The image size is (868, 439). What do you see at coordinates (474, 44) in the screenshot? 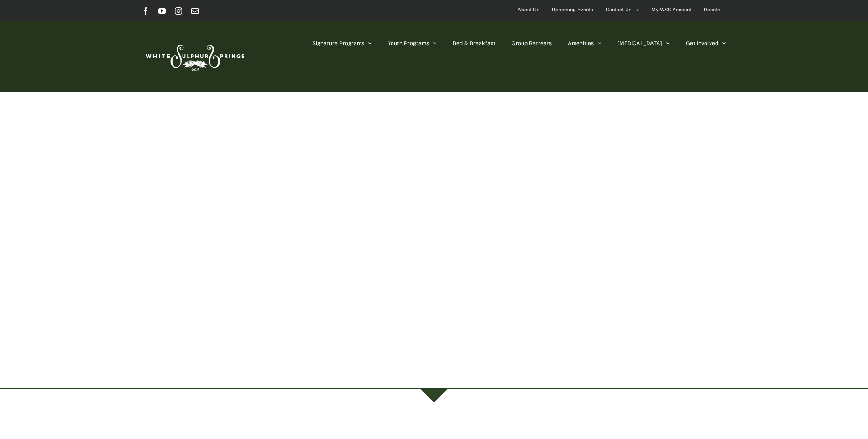
I see `span: Bed & Breakfast` at bounding box center [474, 44].